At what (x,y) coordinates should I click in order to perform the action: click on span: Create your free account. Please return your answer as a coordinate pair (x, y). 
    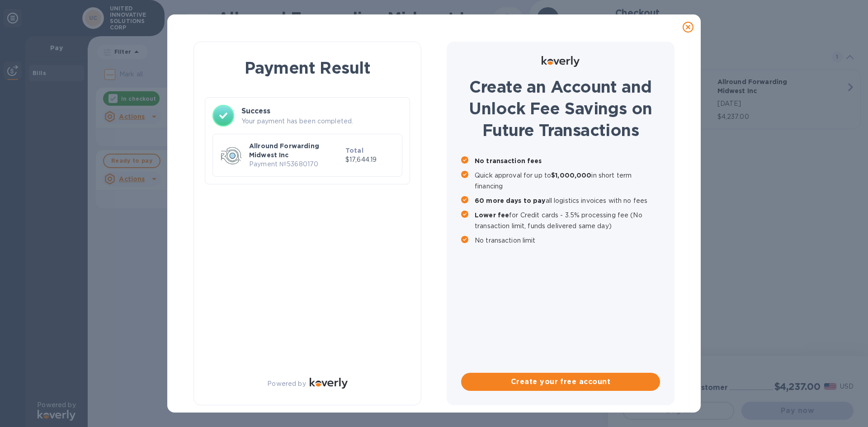
    Looking at the image, I should click on (561, 382).